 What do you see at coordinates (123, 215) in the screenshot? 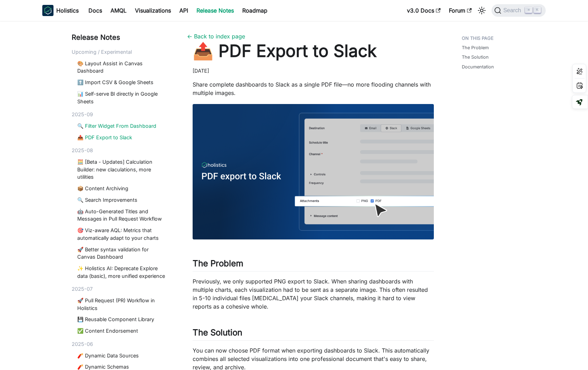
I see `a: 🤖 Auto-Generated Titles and Messages in Pull Request Workflow` at bounding box center [123, 215].